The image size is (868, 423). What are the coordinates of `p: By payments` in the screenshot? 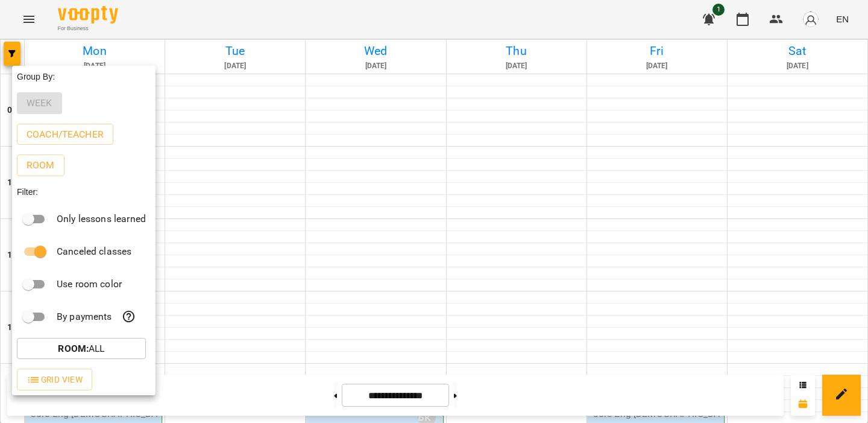 It's located at (84, 317).